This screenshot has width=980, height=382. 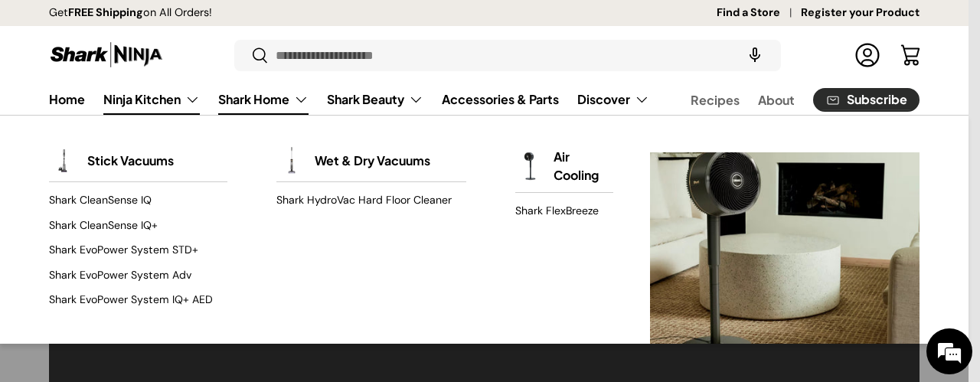 I want to click on a: Register your Product, so click(x=861, y=13).